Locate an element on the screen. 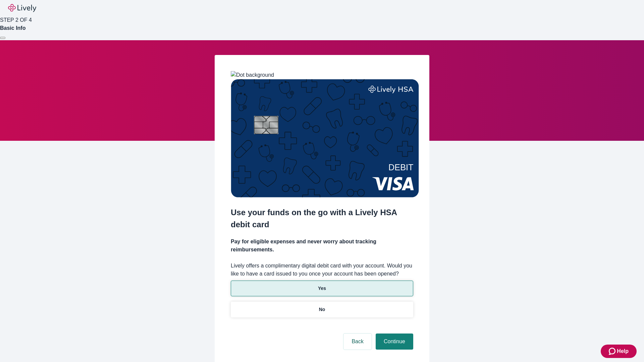 The image size is (644, 362). button: No is located at coordinates (322, 309).